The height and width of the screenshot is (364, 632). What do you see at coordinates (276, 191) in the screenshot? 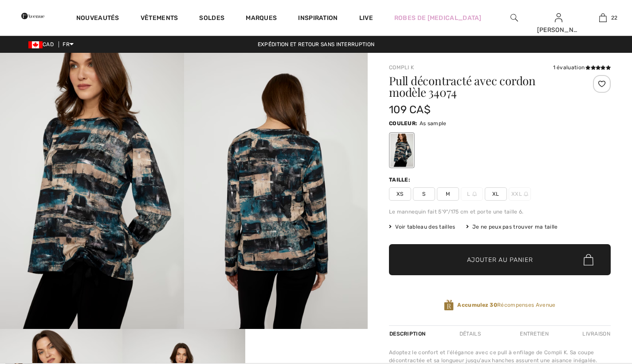
I see `img: Pull D&eacute;contract&eacute; avec Cordon mod&egrave;le 34074. 2` at bounding box center [276, 191].